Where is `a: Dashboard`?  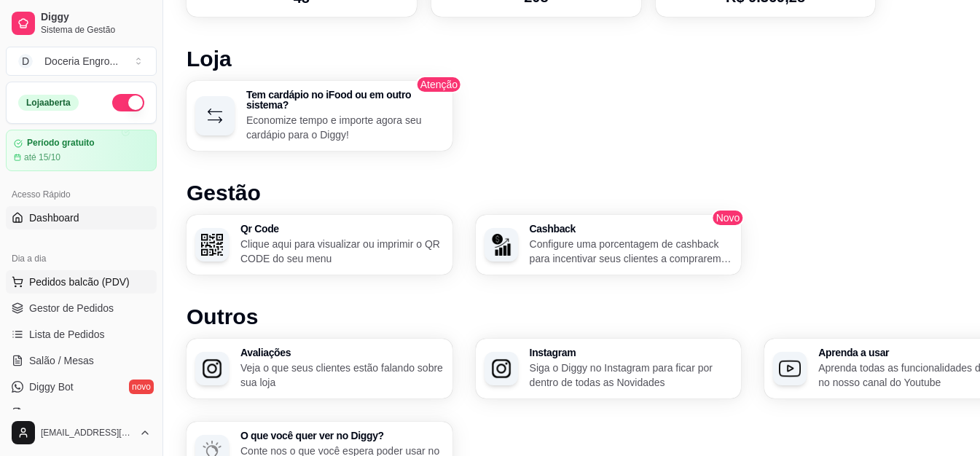 a: Dashboard is located at coordinates (80, 218).